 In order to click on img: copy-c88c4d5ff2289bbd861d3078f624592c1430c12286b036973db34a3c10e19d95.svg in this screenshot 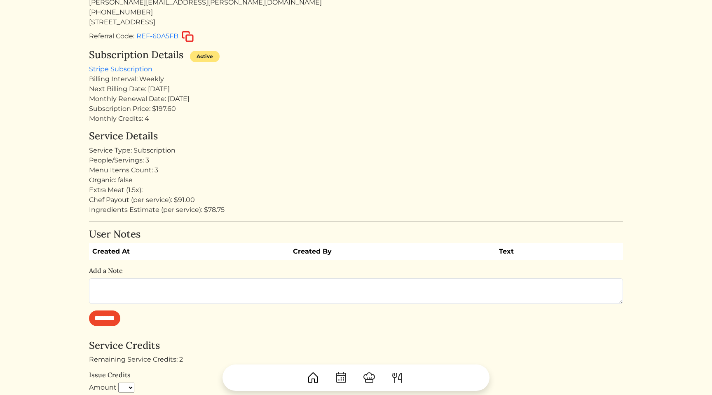, I will do `click(187, 36)`.